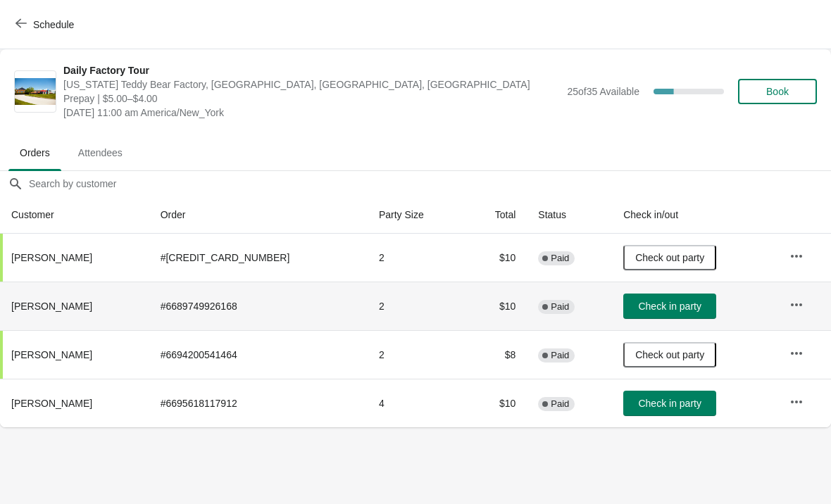 The height and width of the screenshot is (504, 831). What do you see at coordinates (35, 91) in the screenshot?
I see `img: Daily Factory Tour` at bounding box center [35, 91].